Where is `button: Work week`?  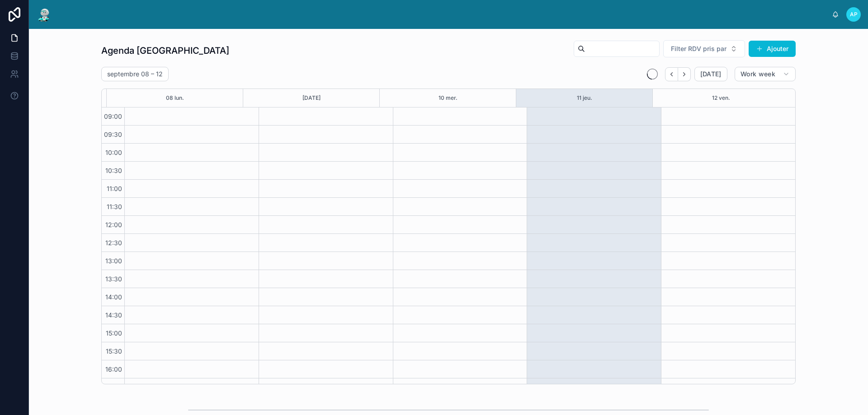
button: Work week is located at coordinates (765, 74).